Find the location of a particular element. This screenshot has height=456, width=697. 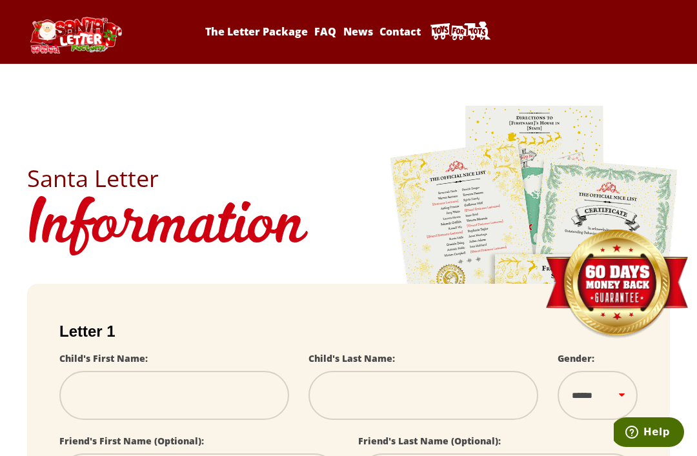

label: Child's Last Name: is located at coordinates (352, 358).